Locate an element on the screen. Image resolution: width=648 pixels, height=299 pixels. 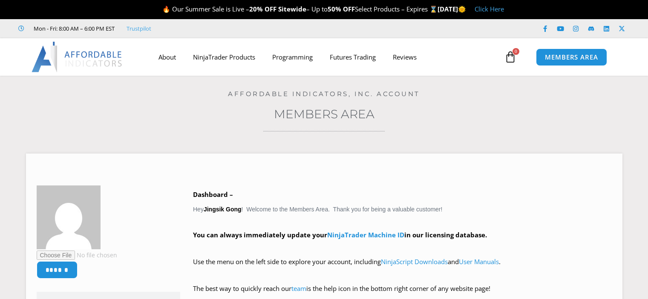
p: Use the menu on the left side to explore your account, including and . is located at coordinates (402, 268).